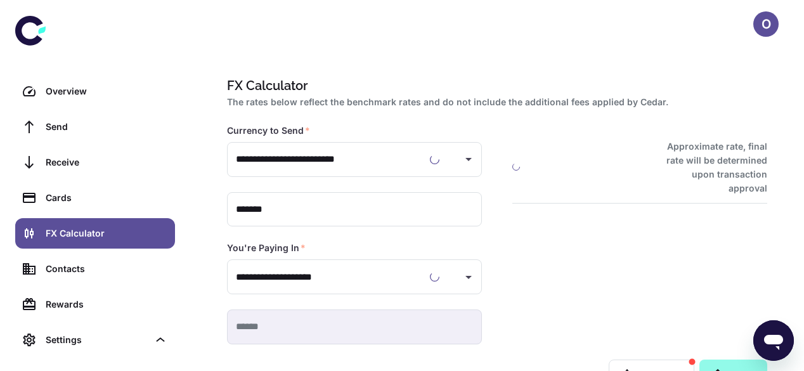 This screenshot has height=371, width=804. I want to click on label: Currency to Send, so click(268, 131).